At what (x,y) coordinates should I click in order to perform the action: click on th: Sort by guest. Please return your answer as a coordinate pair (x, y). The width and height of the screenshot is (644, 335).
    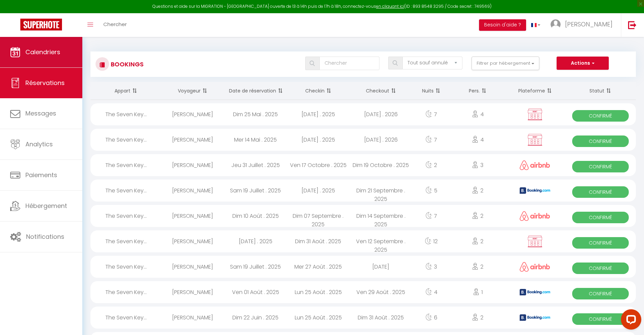
    Looking at the image, I should click on (193, 91).